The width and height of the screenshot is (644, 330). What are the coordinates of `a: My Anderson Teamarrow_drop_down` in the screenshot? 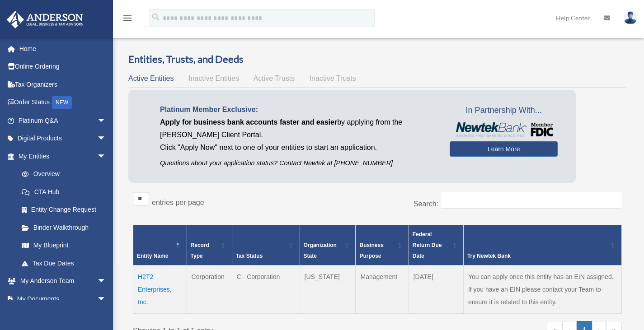 It's located at (63, 281).